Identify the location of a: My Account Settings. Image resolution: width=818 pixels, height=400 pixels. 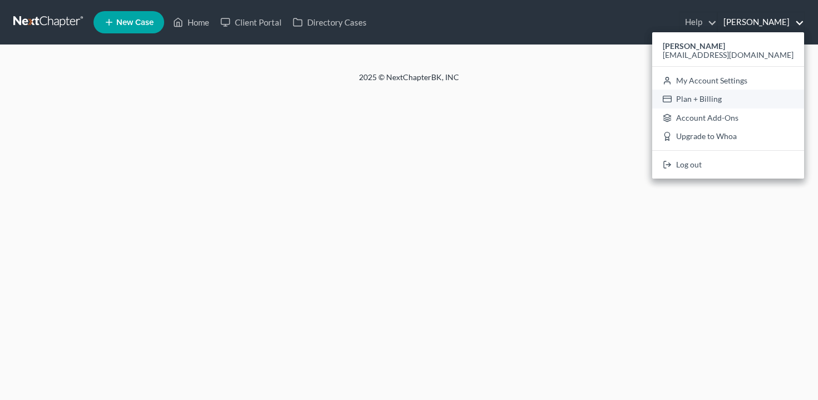
(728, 81).